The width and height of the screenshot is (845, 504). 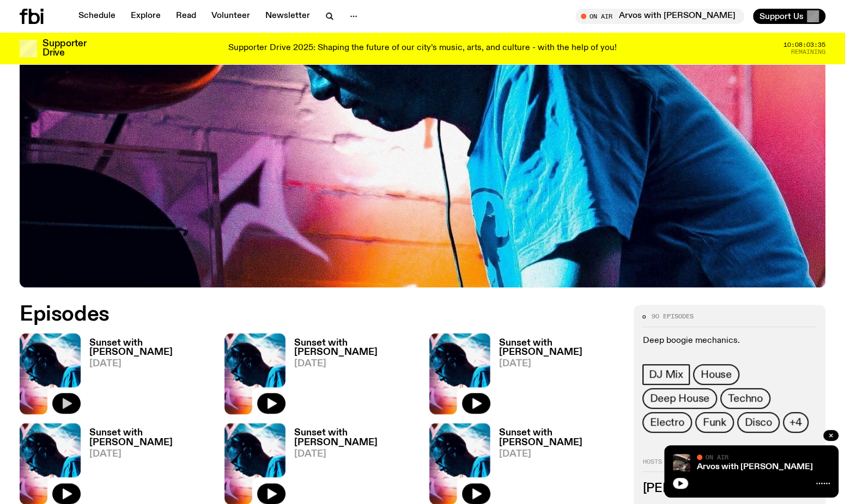 I want to click on h2: Episodes, so click(x=286, y=315).